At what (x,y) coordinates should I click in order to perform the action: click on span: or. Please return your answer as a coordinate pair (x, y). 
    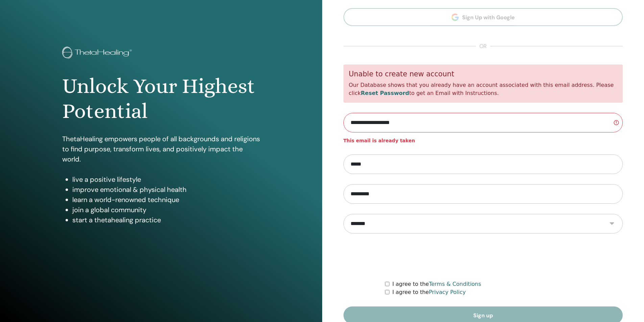
    Looking at the image, I should click on (483, 46).